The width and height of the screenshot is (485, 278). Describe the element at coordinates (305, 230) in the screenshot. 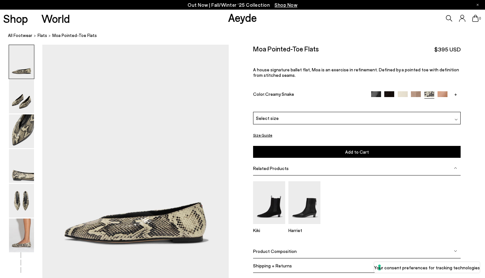

I see `p: Harriet` at that location.